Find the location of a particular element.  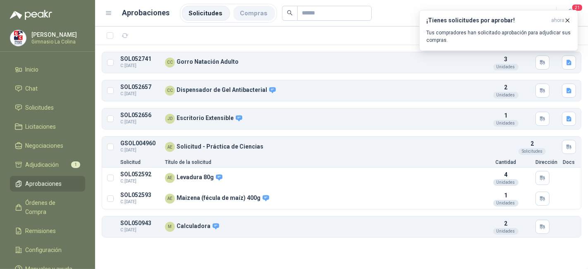

span: ahora is located at coordinates (558, 20).